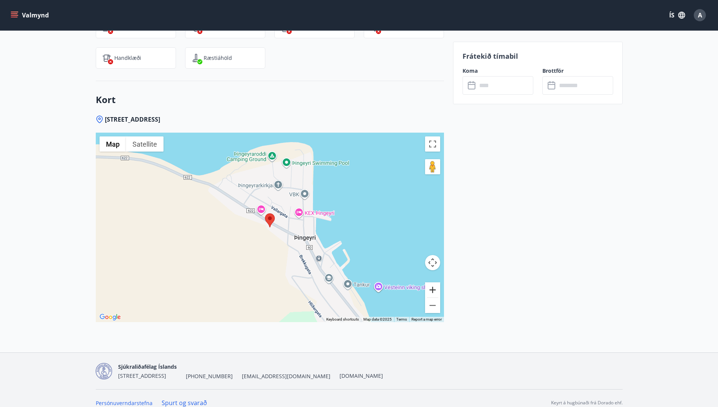 This screenshot has height=407, width=718. What do you see at coordinates (427, 319) in the screenshot?
I see `a: Report a map error` at bounding box center [427, 319].